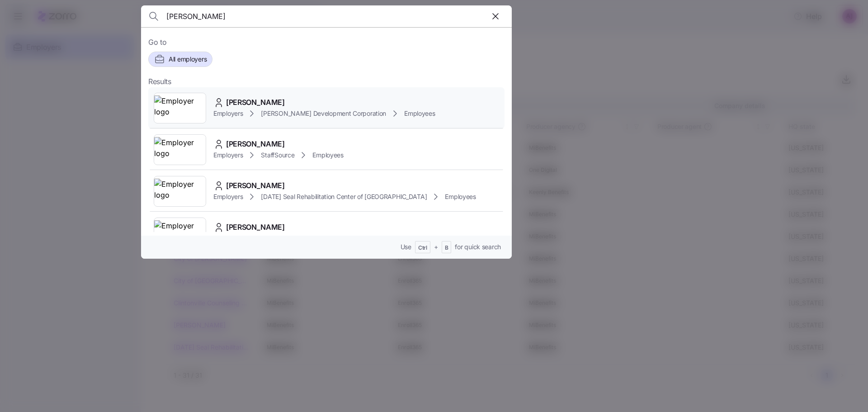  Describe the element at coordinates (423, 248) in the screenshot. I see `span: Ctrl` at that location.